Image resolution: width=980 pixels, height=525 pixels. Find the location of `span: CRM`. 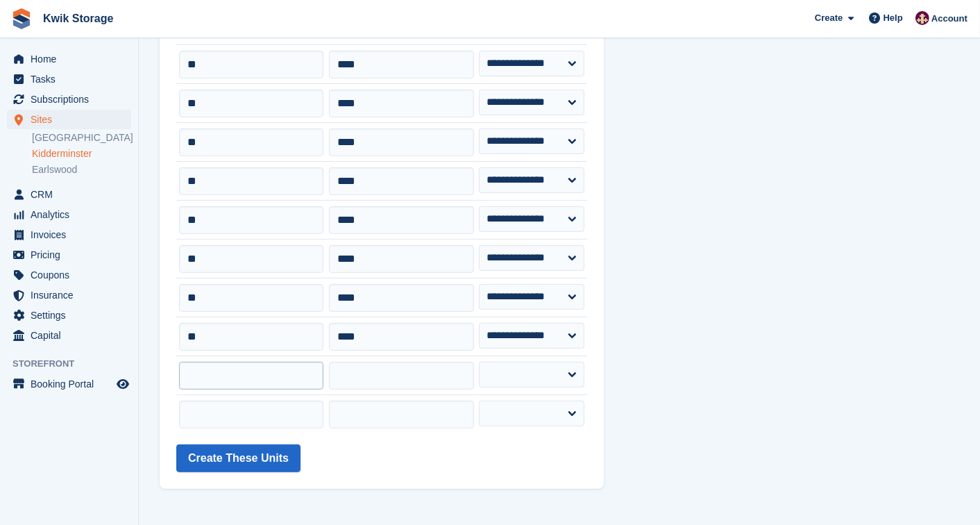

span: CRM is located at coordinates (72, 195).